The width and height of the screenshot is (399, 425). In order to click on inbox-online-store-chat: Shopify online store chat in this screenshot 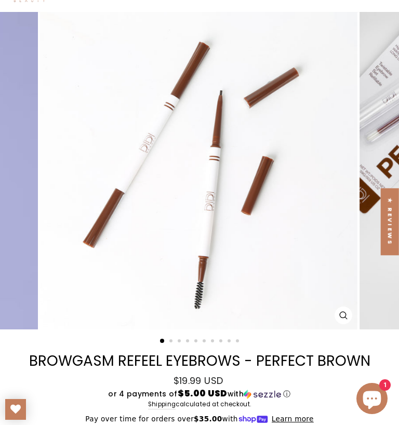, I will do `click(372, 400)`.